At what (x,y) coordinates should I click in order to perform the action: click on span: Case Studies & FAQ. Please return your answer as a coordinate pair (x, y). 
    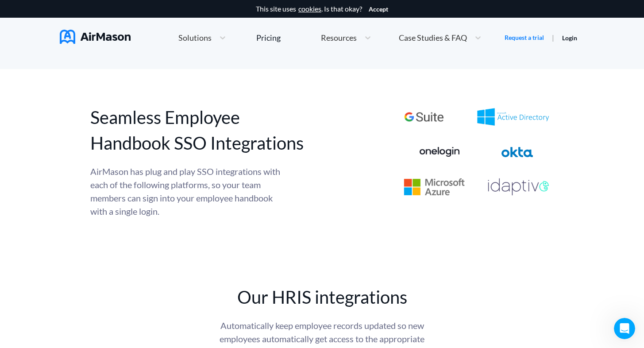
    Looking at the image, I should click on (433, 38).